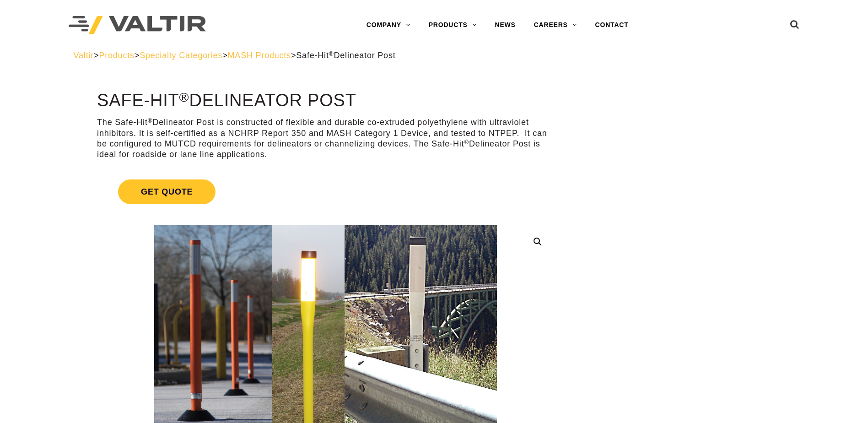  Describe the element at coordinates (505, 25) in the screenshot. I see `a: NEWS` at that location.